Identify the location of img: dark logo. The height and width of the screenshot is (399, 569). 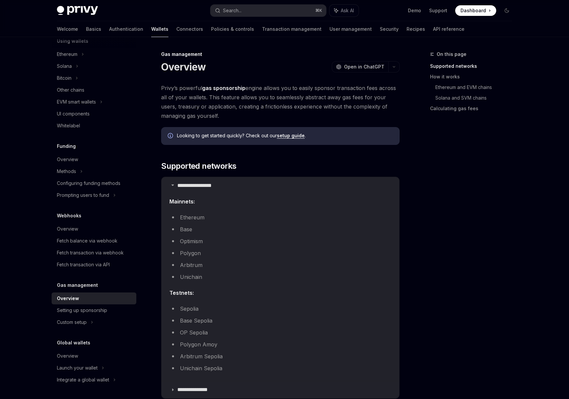
(77, 11).